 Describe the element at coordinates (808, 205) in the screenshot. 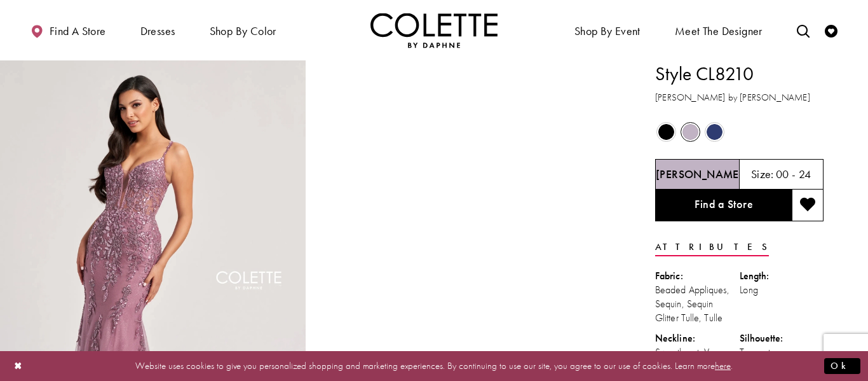

I see `button: Add to wishlist` at that location.